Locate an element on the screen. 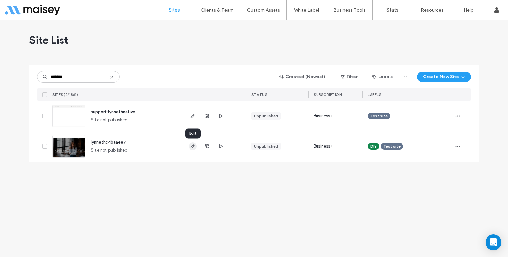 This screenshot has height=257, width=508. span: DIY is located at coordinates (374, 146).